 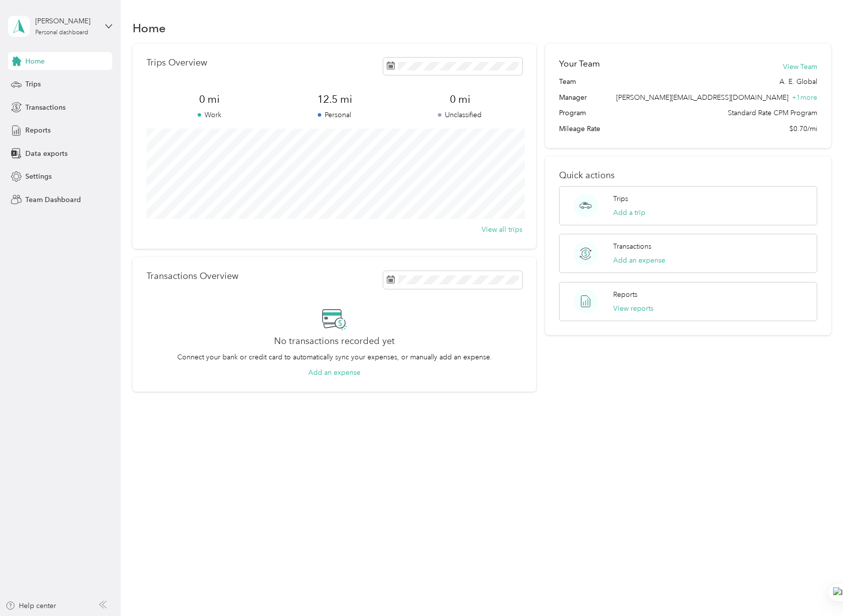 What do you see at coordinates (45, 107) in the screenshot?
I see `span: Transactions` at bounding box center [45, 107].